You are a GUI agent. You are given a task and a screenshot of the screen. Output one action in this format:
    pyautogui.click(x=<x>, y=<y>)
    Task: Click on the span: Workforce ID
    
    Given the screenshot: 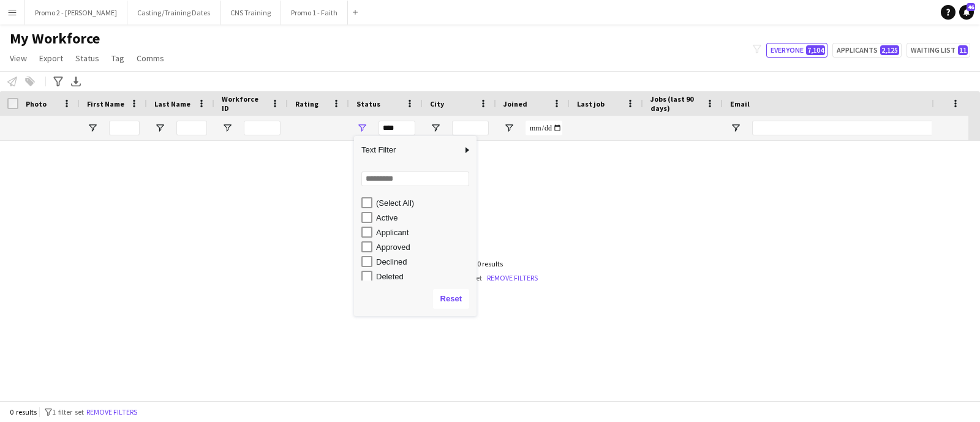 What is the action you would take?
    pyautogui.click(x=244, y=103)
    